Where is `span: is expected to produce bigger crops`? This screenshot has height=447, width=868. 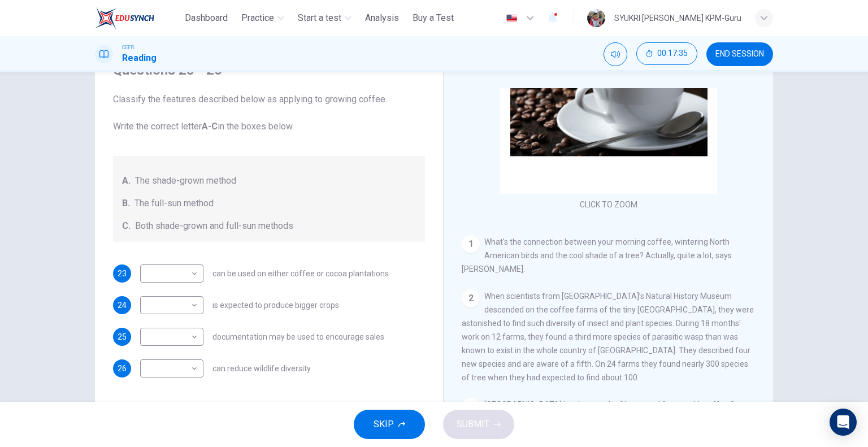 span: is expected to produce bigger crops is located at coordinates (276, 305).